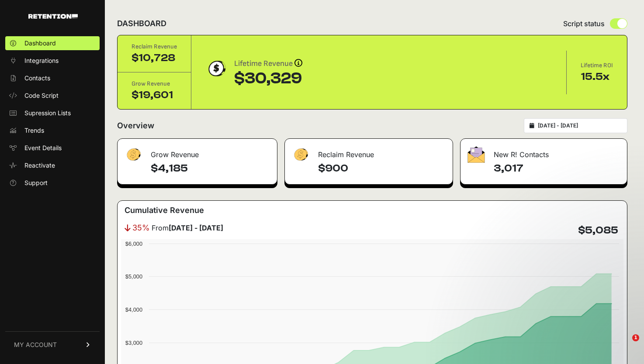 The image size is (644, 364). What do you see at coordinates (53, 148) in the screenshot?
I see `a: Event Details` at bounding box center [53, 148].